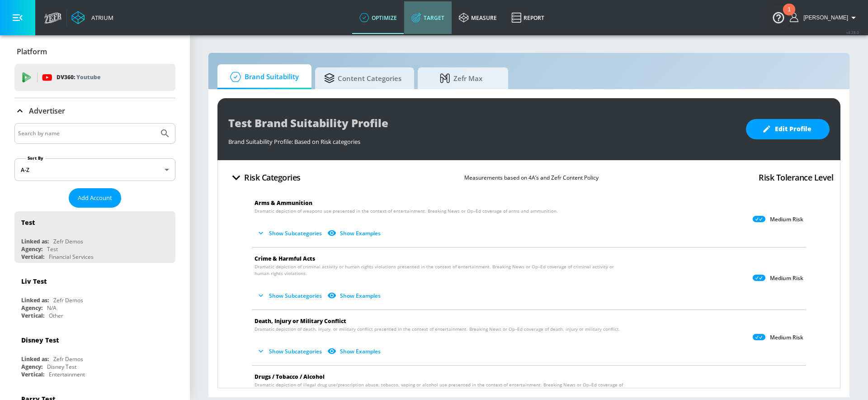 The height and width of the screenshot is (400, 868). Describe the element at coordinates (100, 17) in the screenshot. I see `div: Atrium` at that location.